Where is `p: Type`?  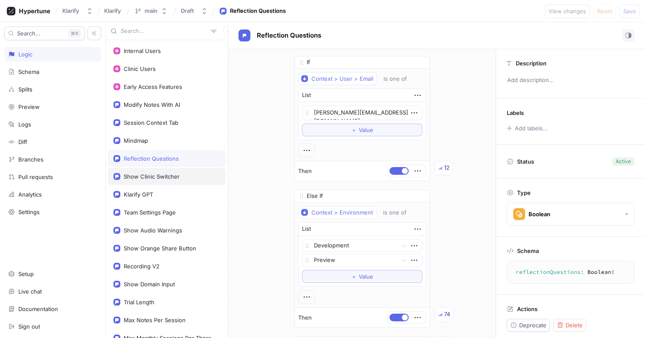
p: Type is located at coordinates (524, 193).